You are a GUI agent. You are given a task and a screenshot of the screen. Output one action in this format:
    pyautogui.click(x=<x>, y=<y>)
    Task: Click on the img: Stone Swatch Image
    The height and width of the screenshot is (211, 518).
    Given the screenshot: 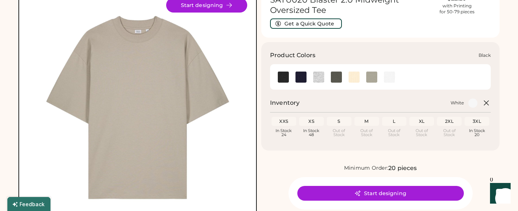 What is the action you would take?
    pyautogui.click(x=371, y=77)
    